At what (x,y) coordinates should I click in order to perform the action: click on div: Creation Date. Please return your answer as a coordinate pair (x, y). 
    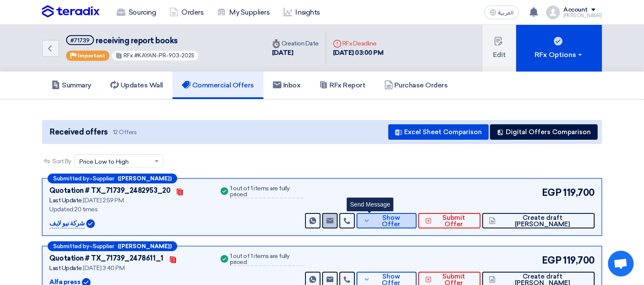
    Looking at the image, I should click on (295, 43).